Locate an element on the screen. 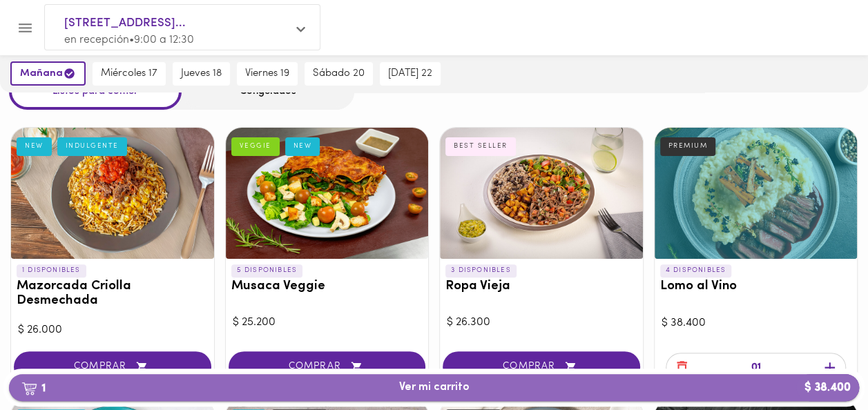 The height and width of the screenshot is (410, 868). b: 1 is located at coordinates (33, 388).